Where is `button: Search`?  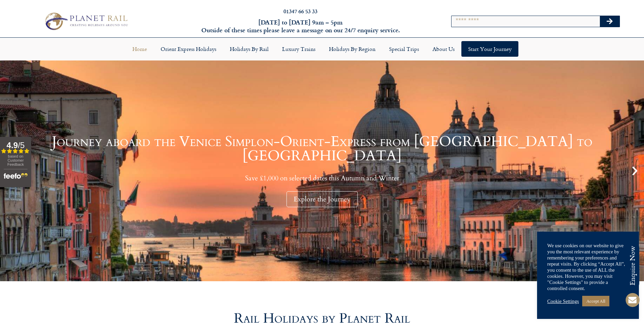
button: Search is located at coordinates (610, 21).